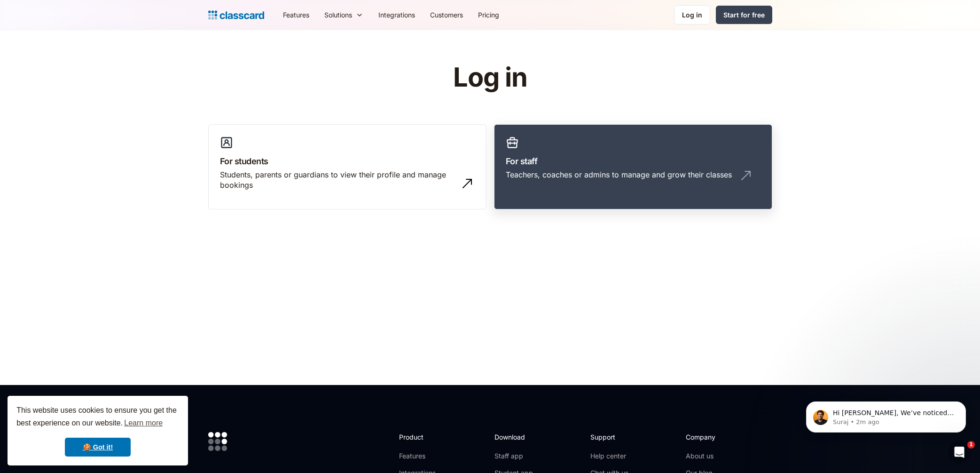  What do you see at coordinates (971, 445) in the screenshot?
I see `span: 1` at bounding box center [971, 445].